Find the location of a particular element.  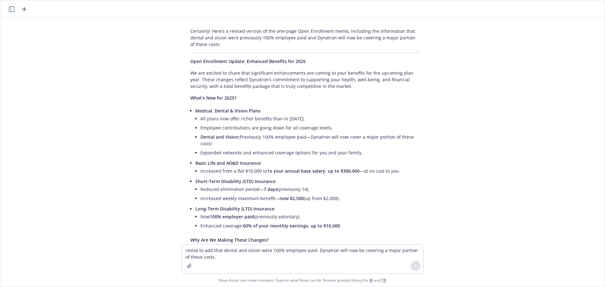

li: Reduced elimination period— (previously 14). is located at coordinates (310, 189).